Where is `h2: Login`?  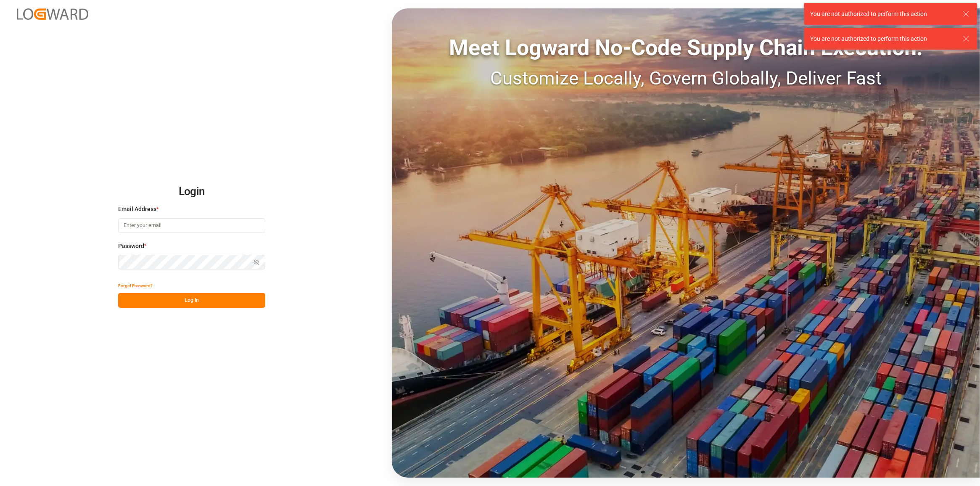
h2: Login is located at coordinates (191, 191).